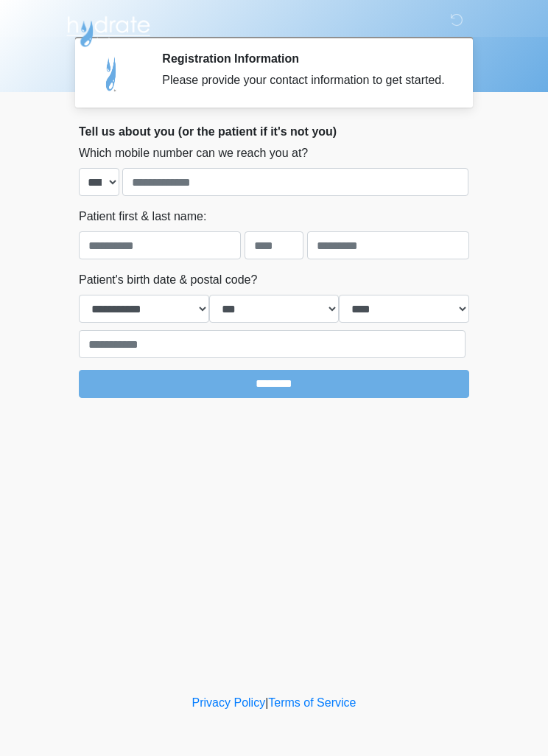  I want to click on a: Privacy Policy, so click(229, 701).